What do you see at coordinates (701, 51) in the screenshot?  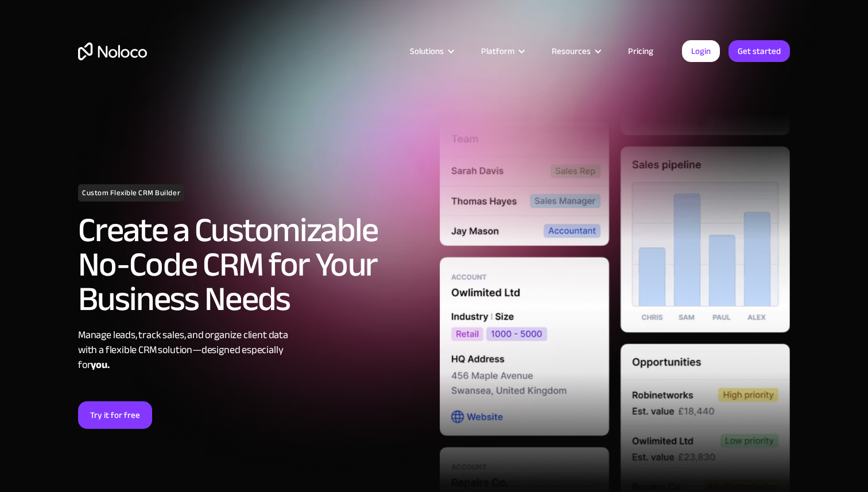 I see `a: Login` at bounding box center [701, 51].